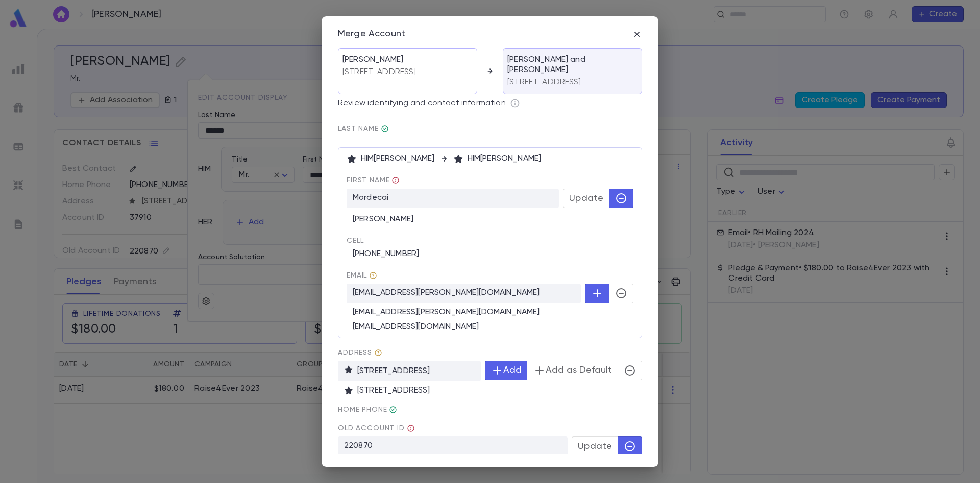 Image resolution: width=980 pixels, height=483 pixels. What do you see at coordinates (490, 428) in the screenshot?
I see `span: Old Account ID` at bounding box center [490, 428].